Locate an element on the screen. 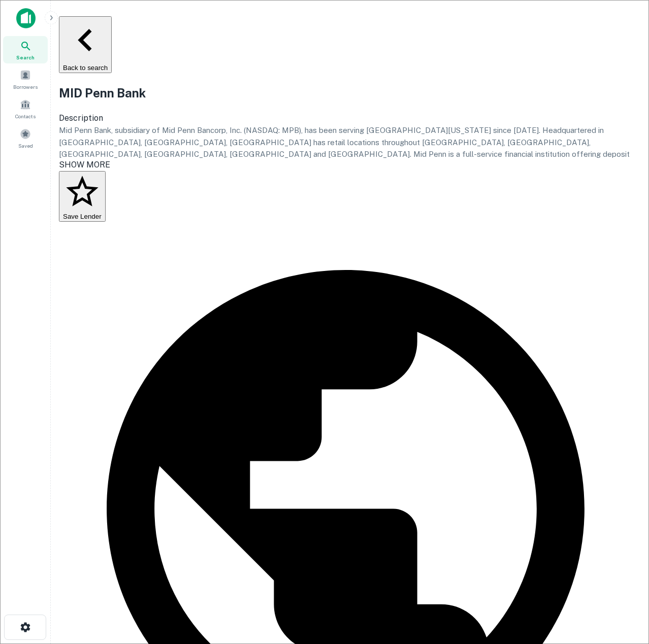 The width and height of the screenshot is (649, 644). img: capitalize-icon.png is located at coordinates (26, 19).